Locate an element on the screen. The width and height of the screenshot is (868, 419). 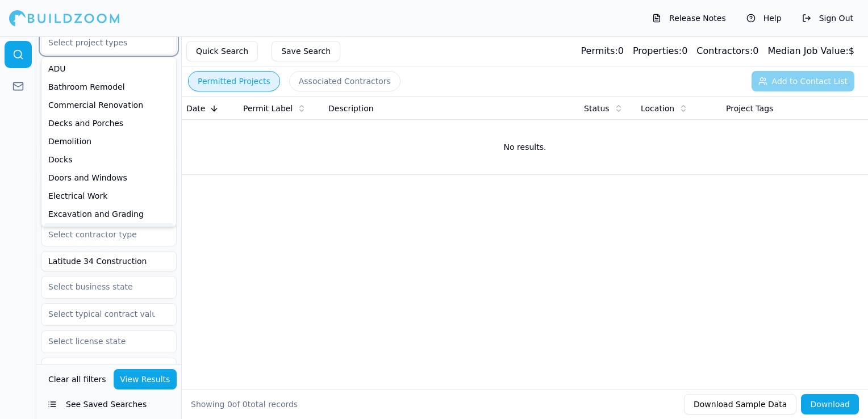
div: Doors and Windows is located at coordinates (109, 178).